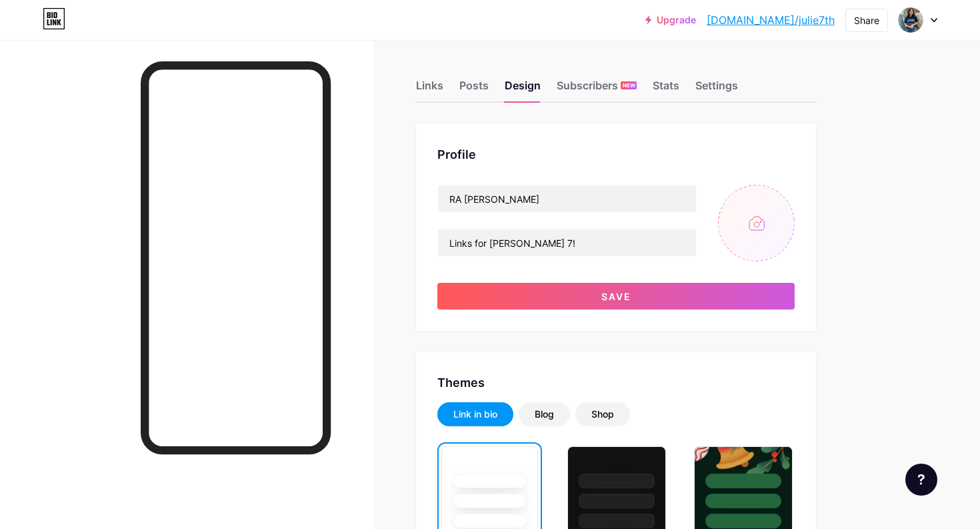 The height and width of the screenshot is (529, 980). What do you see at coordinates (867, 20) in the screenshot?
I see `div: Share` at bounding box center [867, 20].